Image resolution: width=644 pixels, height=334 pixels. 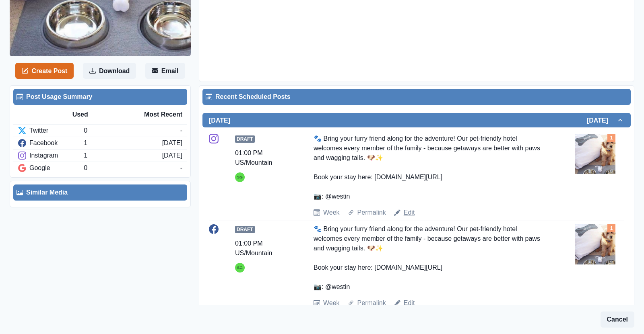 What do you see at coordinates (109, 71) in the screenshot?
I see `a: Download` at bounding box center [109, 71].